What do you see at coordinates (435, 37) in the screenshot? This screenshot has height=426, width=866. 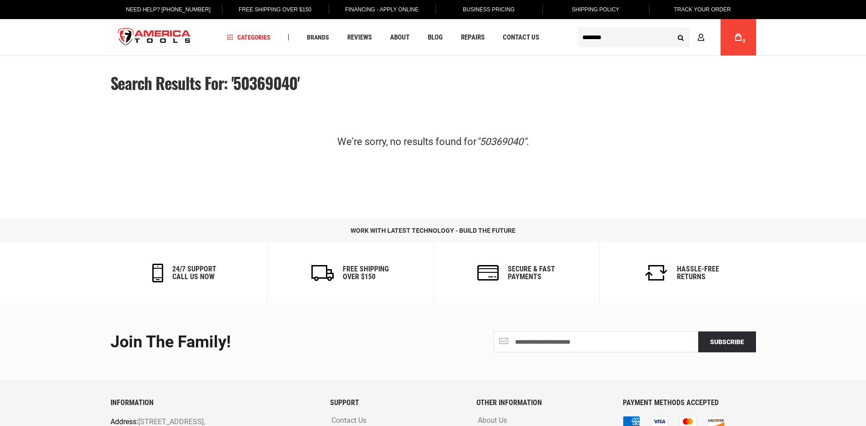 I see `a: Blog` at bounding box center [435, 37].